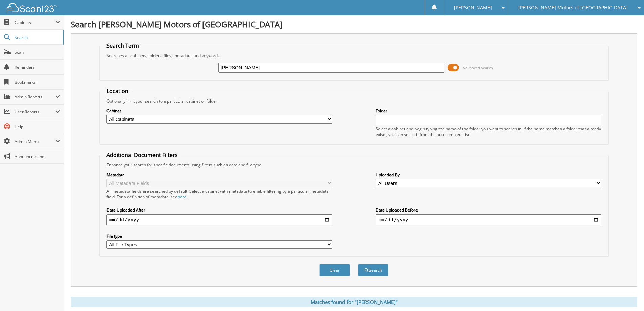  What do you see at coordinates (489, 210) in the screenshot?
I see `label: Date Uploaded Before` at bounding box center [489, 210].